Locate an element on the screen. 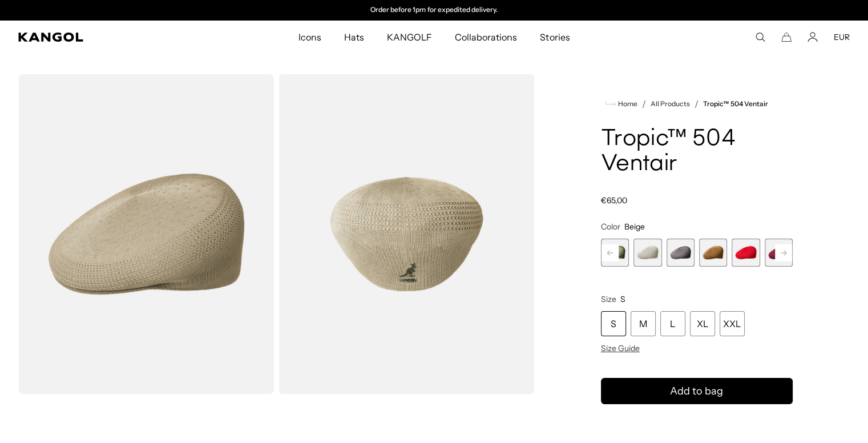 The height and width of the screenshot is (443, 868). div: 14 of 22 is located at coordinates (778, 252).